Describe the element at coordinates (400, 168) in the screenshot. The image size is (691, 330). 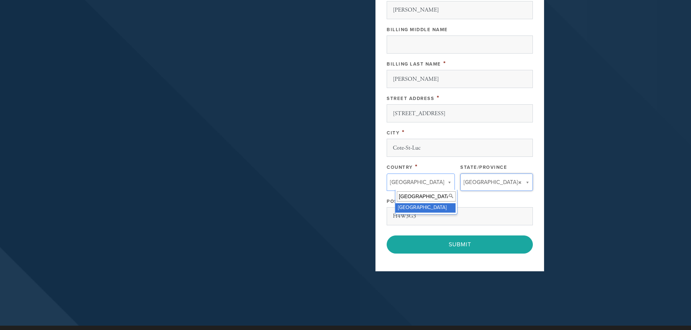
I see `label: Country` at that location.